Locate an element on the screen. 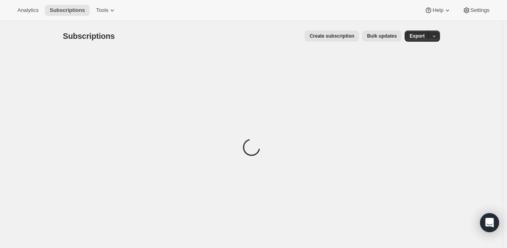 This screenshot has width=507, height=248. button: Export is located at coordinates (417, 36).